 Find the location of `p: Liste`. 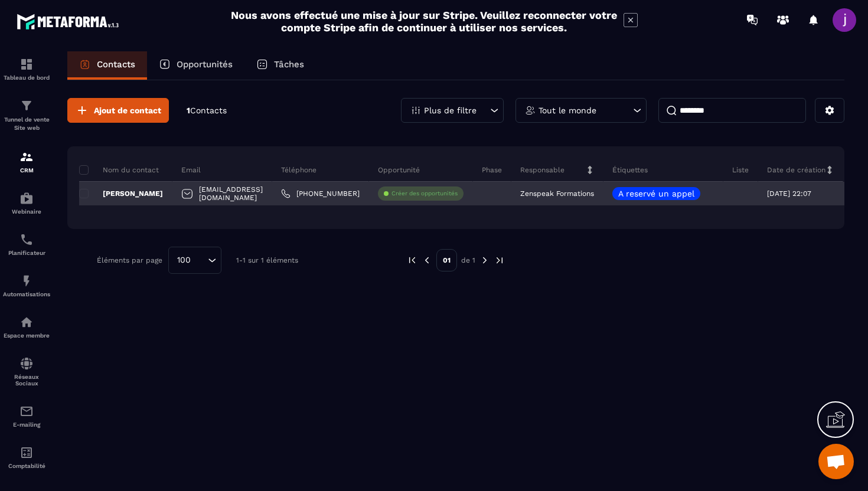

p: Liste is located at coordinates (740, 170).